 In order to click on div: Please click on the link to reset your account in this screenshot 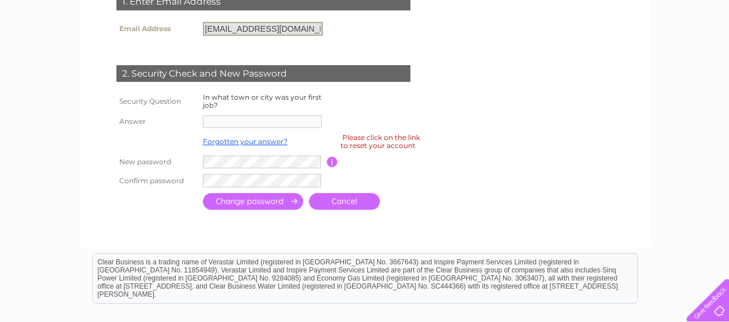, I will do `click(380, 141)`.